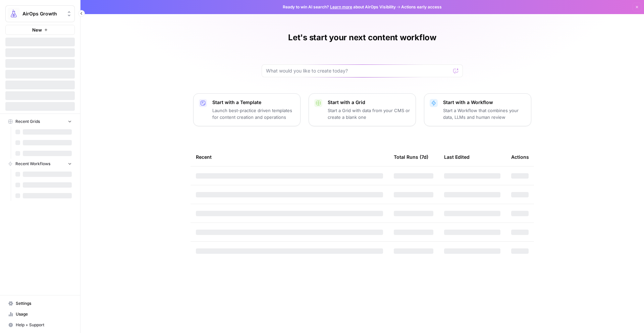 The image size is (644, 333). I want to click on span: Usage, so click(44, 314).